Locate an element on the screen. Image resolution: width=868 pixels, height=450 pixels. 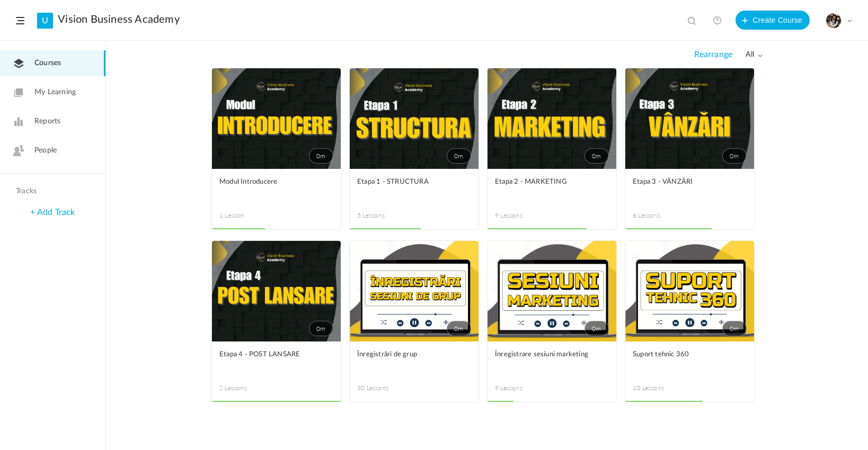
button: Create Course is located at coordinates (773, 20).